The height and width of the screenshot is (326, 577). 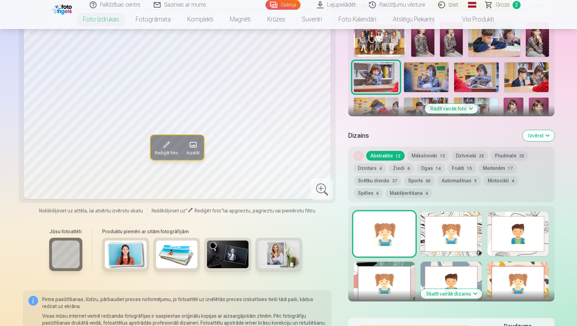 I want to click on button: Mākslinieki15, so click(x=429, y=156).